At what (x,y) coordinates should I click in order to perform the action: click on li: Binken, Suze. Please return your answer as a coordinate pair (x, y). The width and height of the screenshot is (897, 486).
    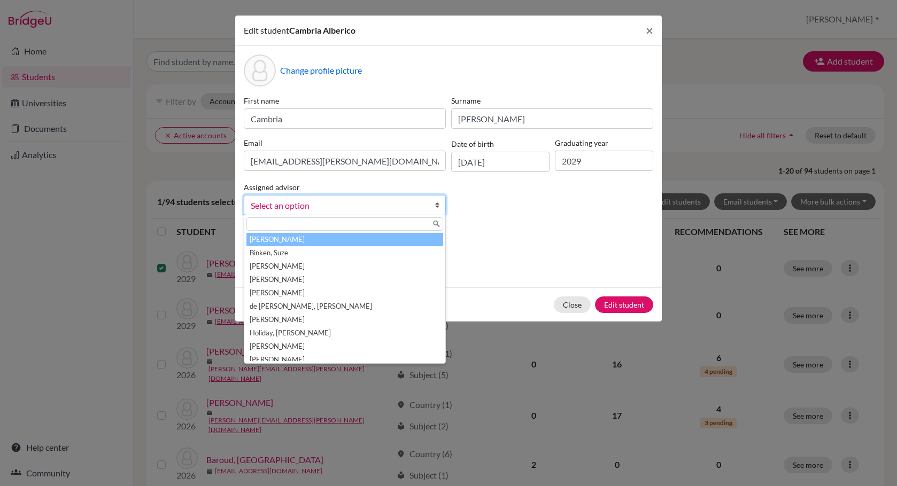
    Looking at the image, I should click on (345, 253).